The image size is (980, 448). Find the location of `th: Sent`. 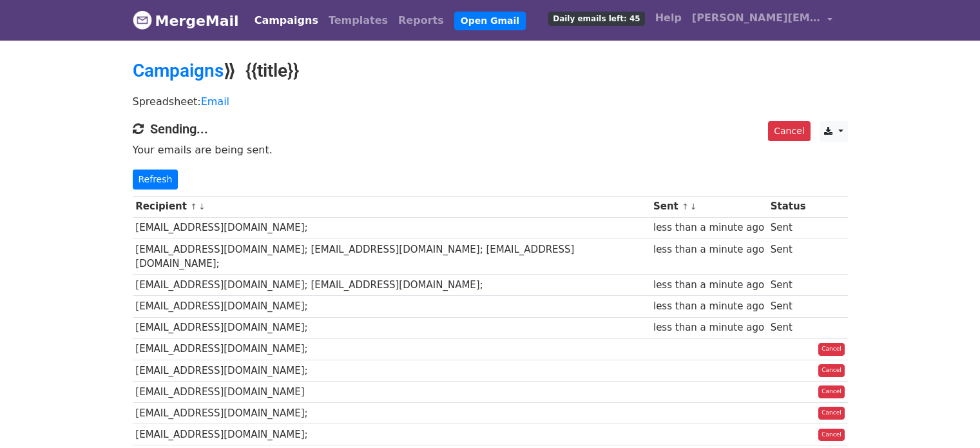

th: Sent is located at coordinates (708, 206).